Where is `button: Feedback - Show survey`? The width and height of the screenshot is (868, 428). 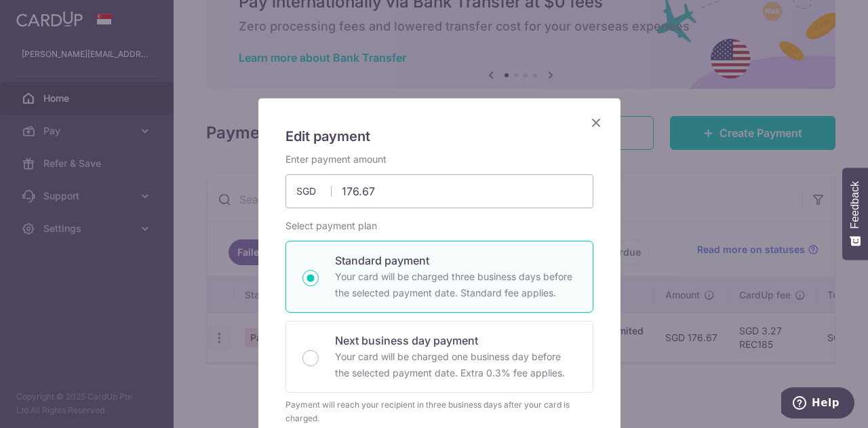
button: Feedback - Show survey is located at coordinates (855, 214).